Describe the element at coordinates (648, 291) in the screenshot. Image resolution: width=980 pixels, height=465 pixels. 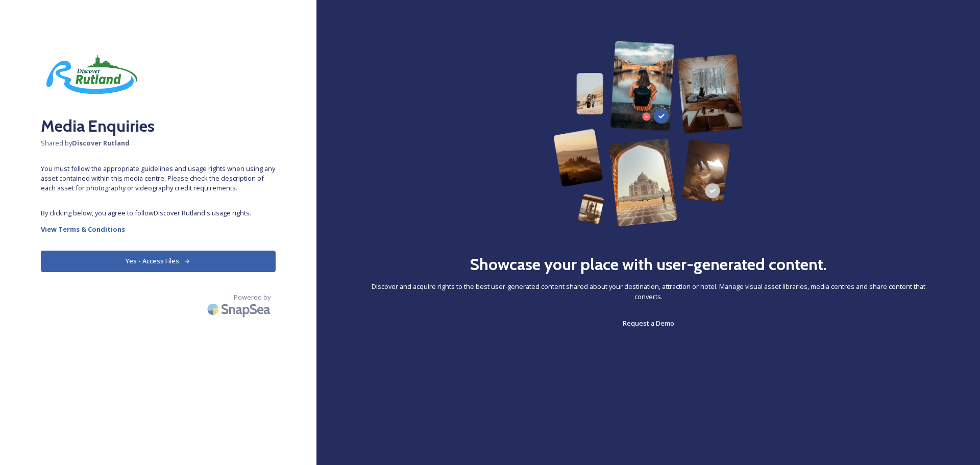
I see `span: Discover and acquire rights to the best user-generated content shared about your destination, att...` at that location.